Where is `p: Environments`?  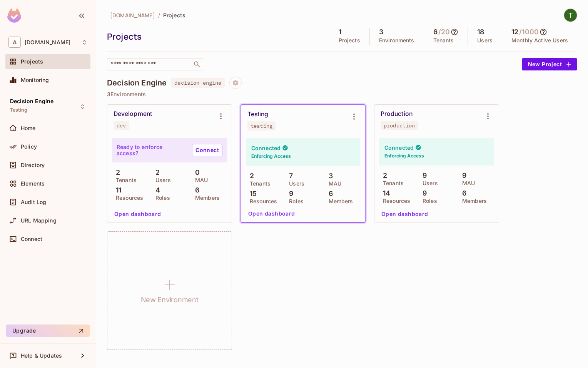 p: Environments is located at coordinates (396, 40).